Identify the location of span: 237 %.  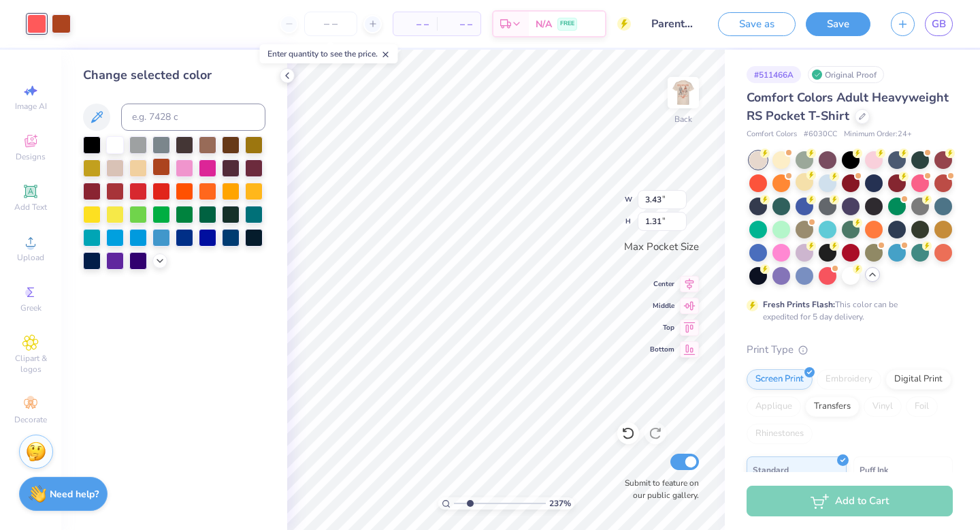
(560, 503).